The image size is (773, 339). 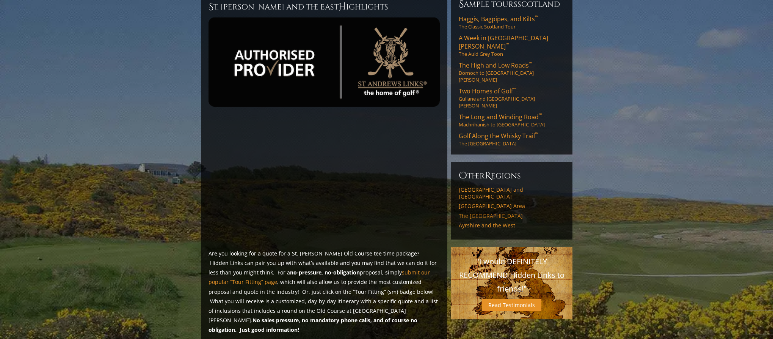 I want to click on p: "I would DEFINITELY RECOMMEND Hidden Links to friends!", so click(x=512, y=275).